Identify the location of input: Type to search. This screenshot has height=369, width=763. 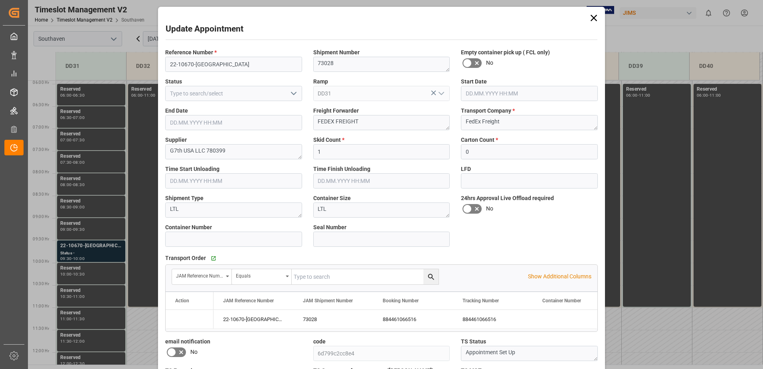
(365, 276).